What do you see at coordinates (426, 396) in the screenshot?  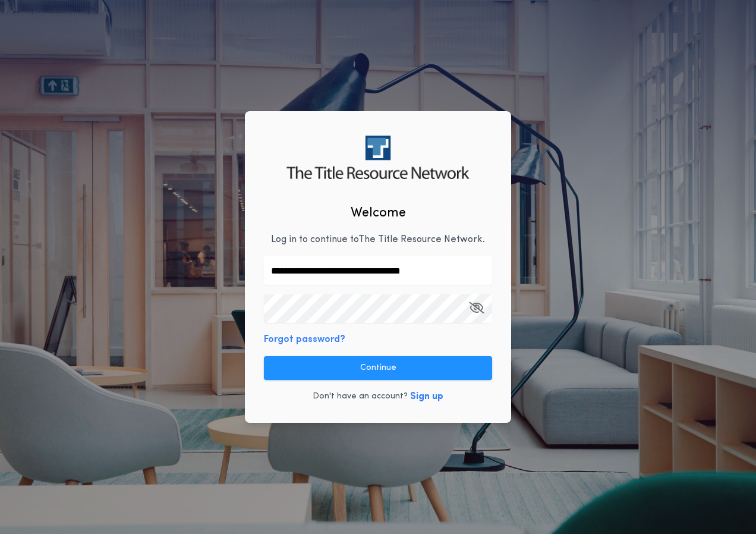 I see `button: Sign up` at bounding box center [426, 396].